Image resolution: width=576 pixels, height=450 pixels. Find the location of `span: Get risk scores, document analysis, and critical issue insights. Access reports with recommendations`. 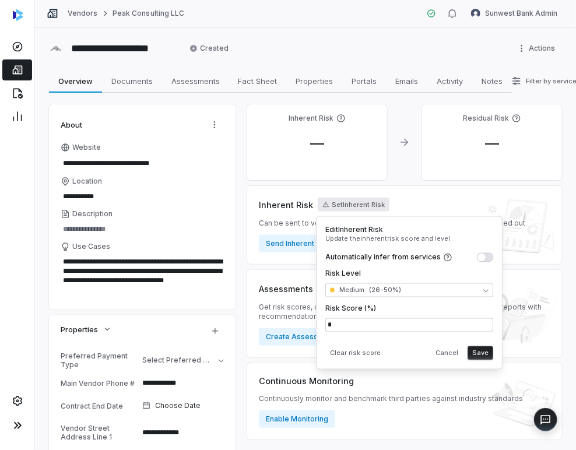

span: Get risk scores, document analysis, and critical issue insights. Access reports with recommendations is located at coordinates (405, 312).